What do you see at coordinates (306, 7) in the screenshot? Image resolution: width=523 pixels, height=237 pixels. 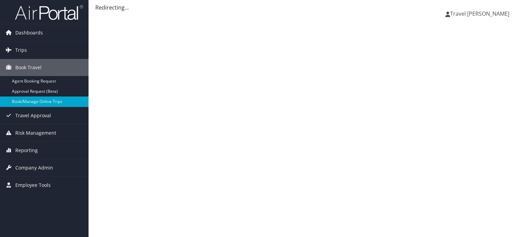 I see `div: Redirecting...` at bounding box center [306, 7].